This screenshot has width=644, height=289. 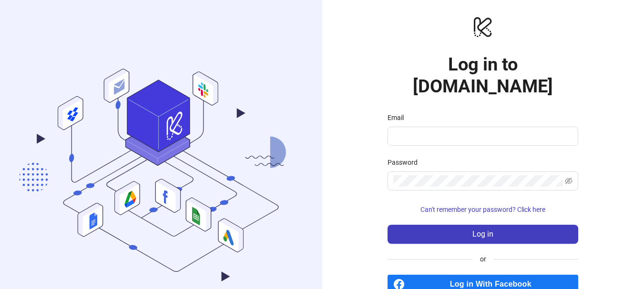 What do you see at coordinates (483, 210) in the screenshot?
I see `span: Can't remember your password? Click here` at bounding box center [483, 210].